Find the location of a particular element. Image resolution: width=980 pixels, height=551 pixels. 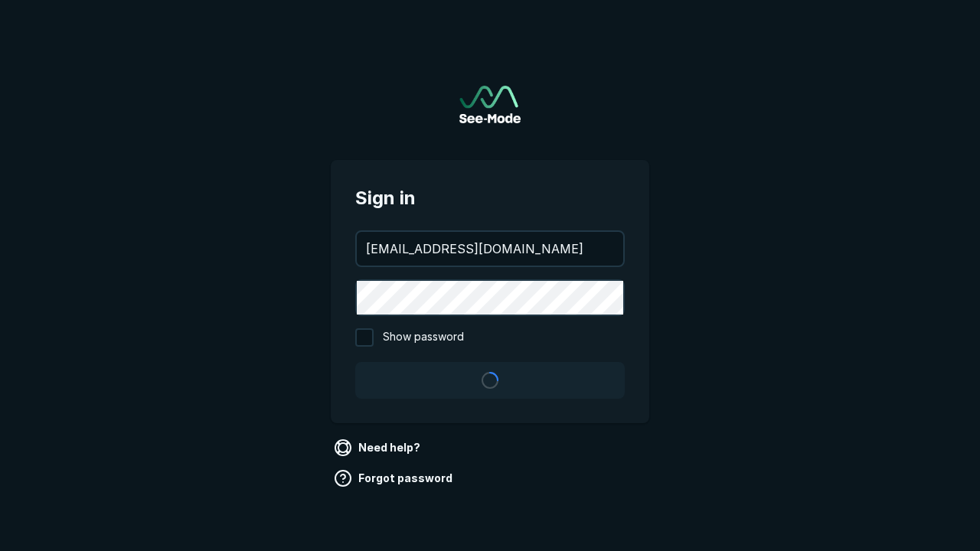

span: Sign in is located at coordinates (490, 198).